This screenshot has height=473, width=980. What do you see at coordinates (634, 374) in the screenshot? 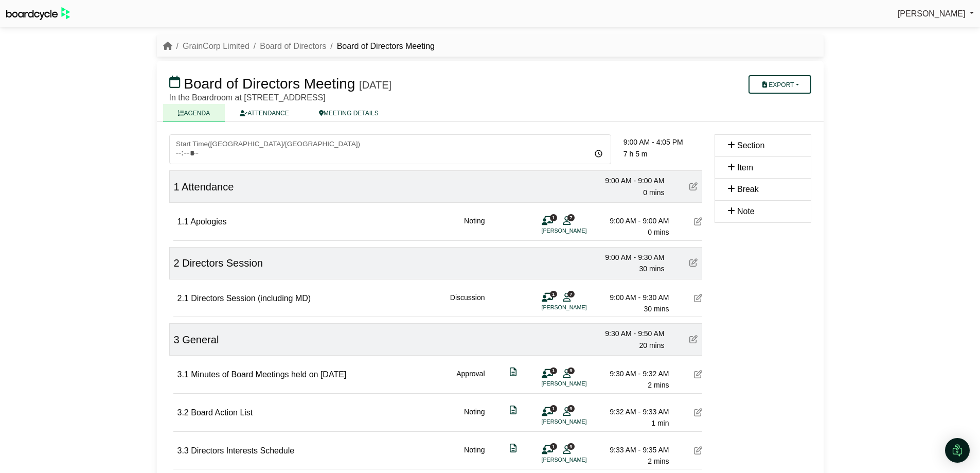
I see `div: 9:30 AM - 9:32 AM` at bounding box center [634, 374].